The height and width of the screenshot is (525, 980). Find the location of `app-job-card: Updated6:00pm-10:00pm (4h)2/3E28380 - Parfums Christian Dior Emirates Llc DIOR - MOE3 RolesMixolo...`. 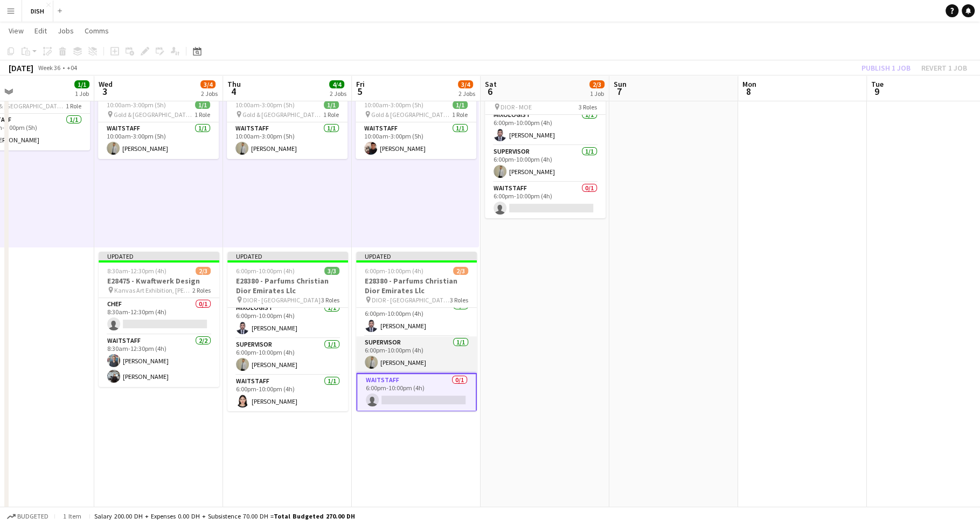

app-job-card: Updated6:00pm-10:00pm (4h)2/3E28380 - Parfums Christian Dior Emirates Llc DIOR - MOE3 RolesMixolo... is located at coordinates (545, 139).